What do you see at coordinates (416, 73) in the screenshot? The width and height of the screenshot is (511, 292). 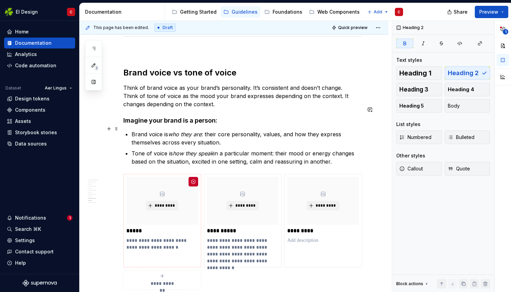 I see `span: Heading 1` at bounding box center [416, 73].